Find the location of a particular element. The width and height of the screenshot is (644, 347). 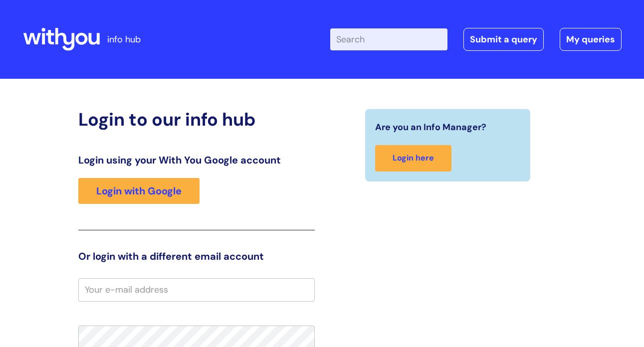

a: Login here is located at coordinates (413, 158).